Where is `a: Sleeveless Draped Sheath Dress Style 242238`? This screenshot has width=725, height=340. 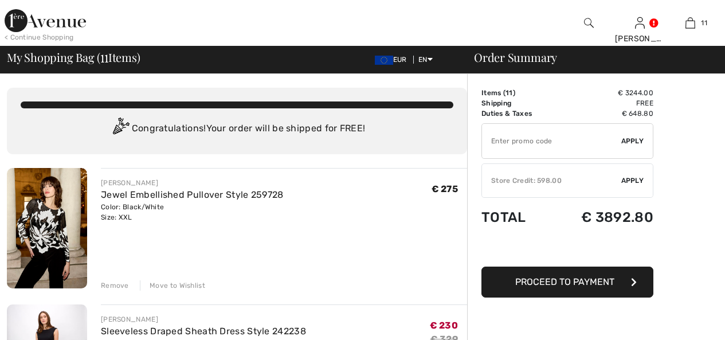
a: Sleeveless Draped Sheath Dress Style 242238 is located at coordinates (203, 331).